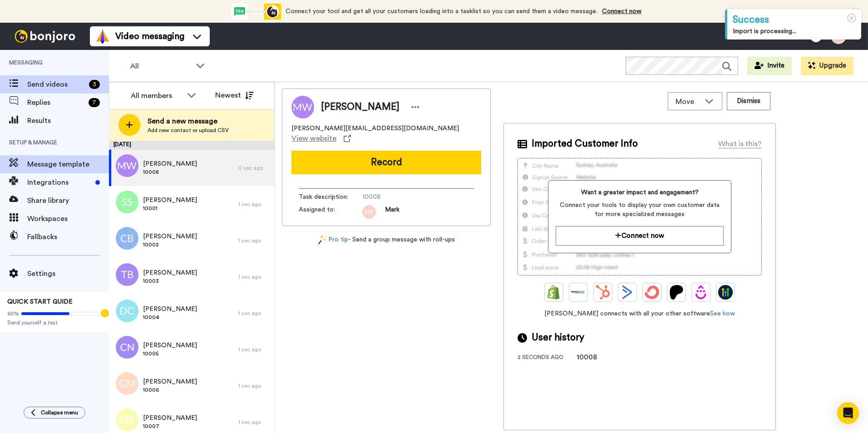 This screenshot has height=433, width=868. Describe the element at coordinates (558, 338) in the screenshot. I see `span: User history` at that location.